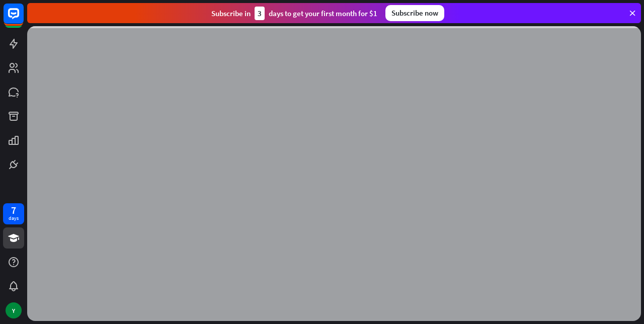 This screenshot has height=324, width=644. I want to click on div: Subscribe in days to get your first month for $1, so click(294, 13).